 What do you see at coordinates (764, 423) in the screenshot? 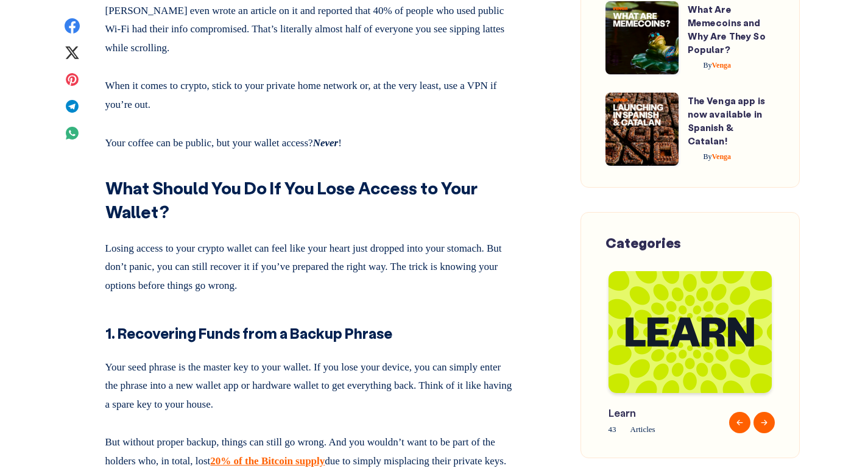
I see `button: Next` at bounding box center [764, 423].